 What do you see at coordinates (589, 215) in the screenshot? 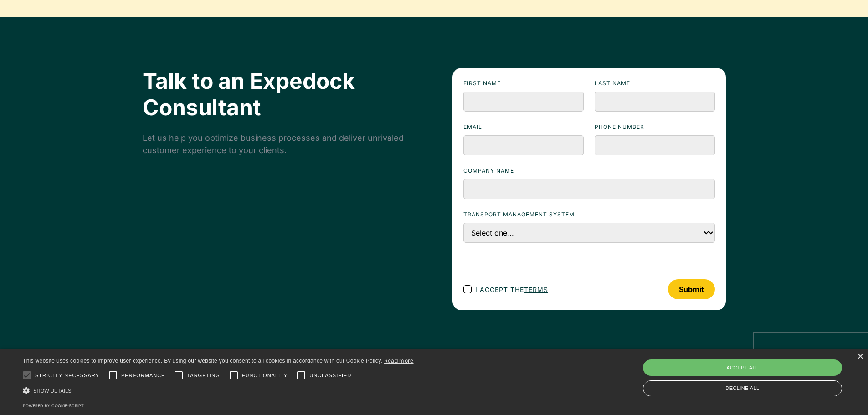
I see `label: Transport Management System` at bounding box center [589, 215].